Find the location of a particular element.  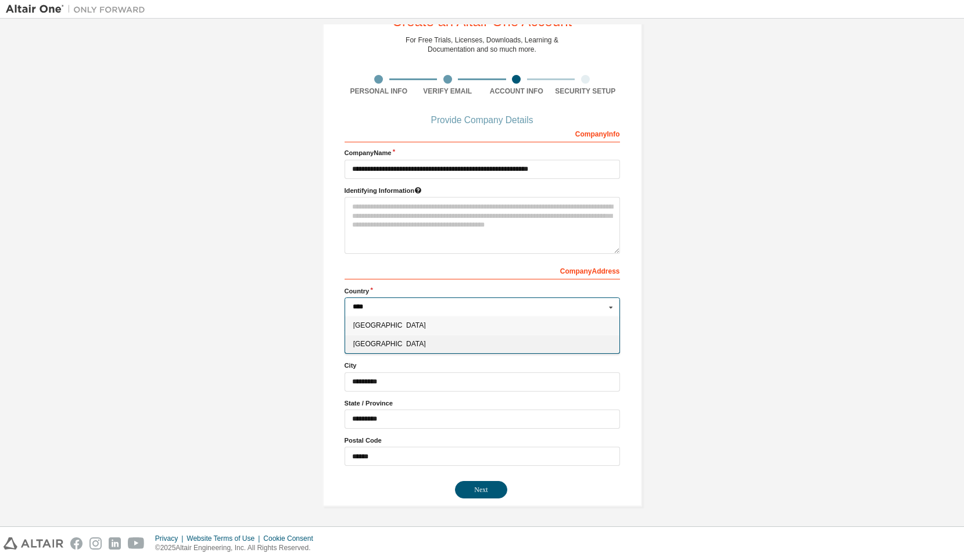

div: Company Address is located at coordinates (482, 270).